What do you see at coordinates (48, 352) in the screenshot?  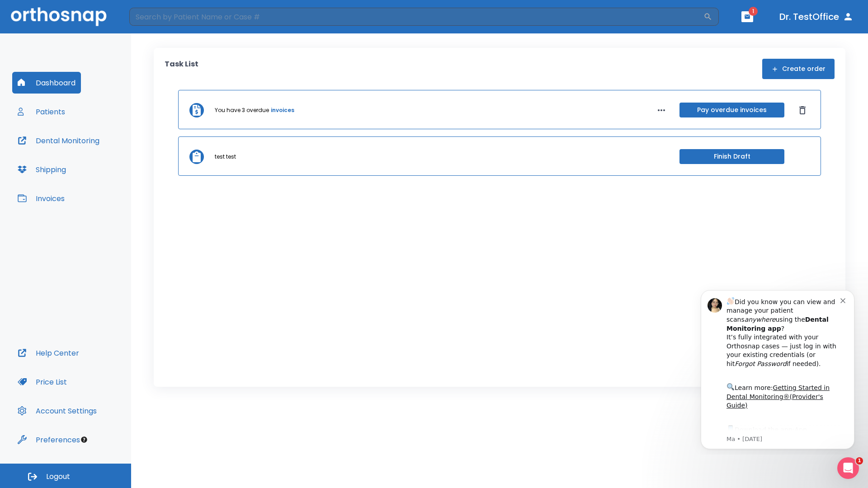 I see `a: Help Center` at bounding box center [48, 352].